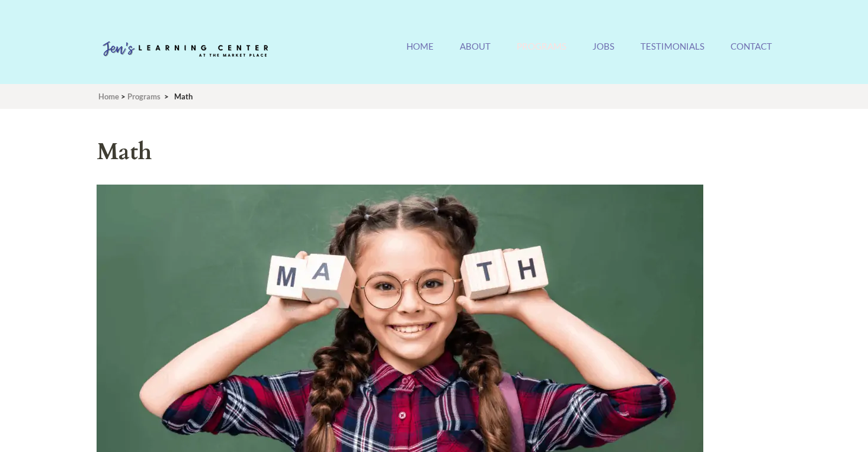  What do you see at coordinates (673, 53) in the screenshot?
I see `a: Testimonials` at bounding box center [673, 53].